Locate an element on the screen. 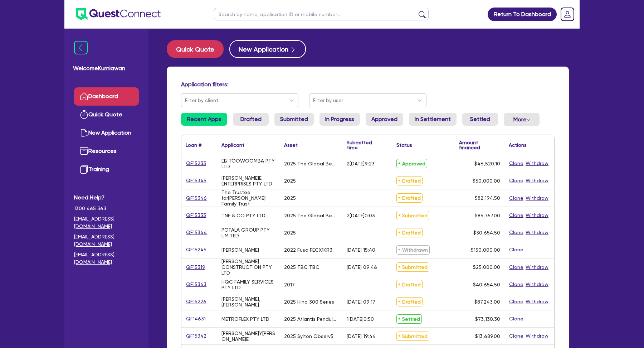 The height and width of the screenshot is (348, 644). a: Settled is located at coordinates (480, 119).